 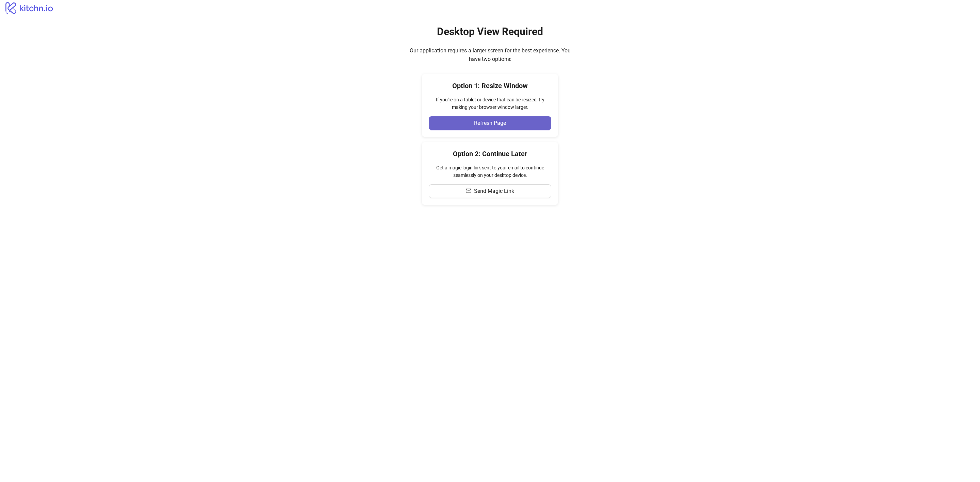 I want to click on h2: Desktop View Required, so click(x=490, y=32).